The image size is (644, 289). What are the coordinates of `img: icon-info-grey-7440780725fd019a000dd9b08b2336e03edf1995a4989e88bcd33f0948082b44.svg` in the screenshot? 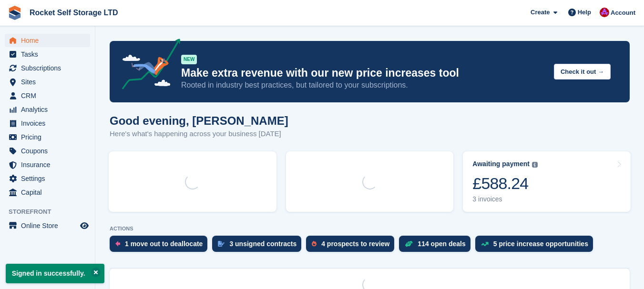 It's located at (535, 164).